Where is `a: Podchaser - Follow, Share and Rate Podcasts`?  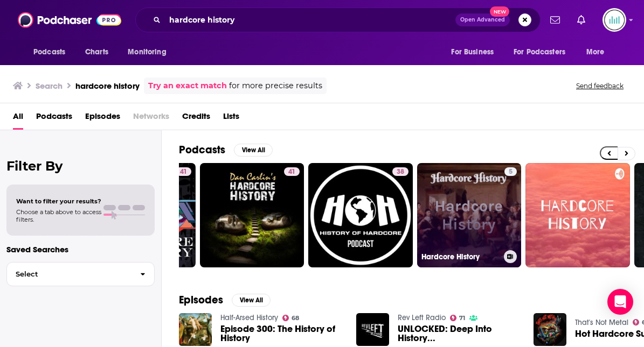 a: Podchaser - Follow, Share and Rate Podcasts is located at coordinates (69, 20).